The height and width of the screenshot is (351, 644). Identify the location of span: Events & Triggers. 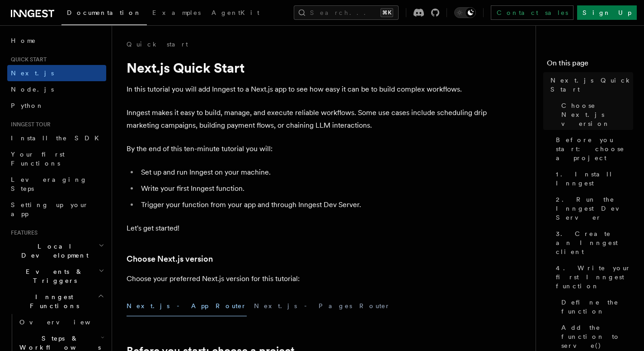
(53, 276).